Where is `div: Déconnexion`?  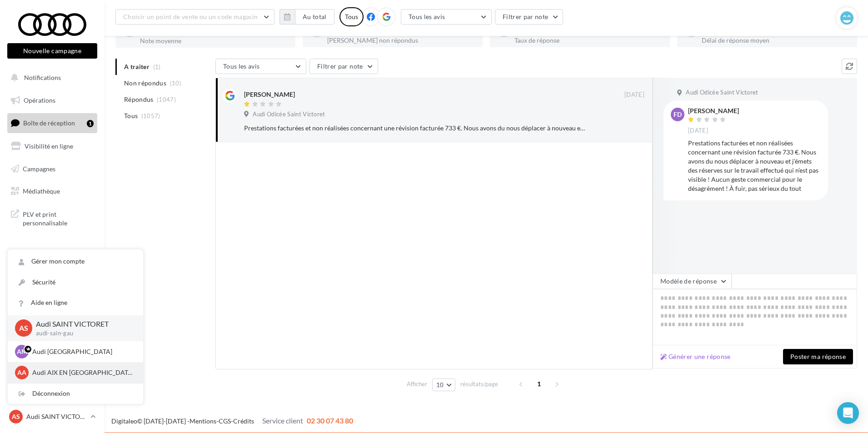 div: Déconnexion is located at coordinates (75, 394).